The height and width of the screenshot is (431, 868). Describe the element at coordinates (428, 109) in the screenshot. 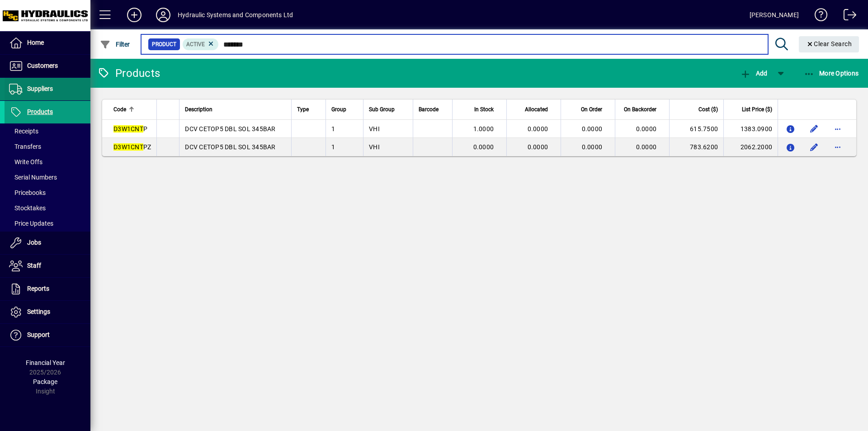

I see `span: Barcode` at that location.